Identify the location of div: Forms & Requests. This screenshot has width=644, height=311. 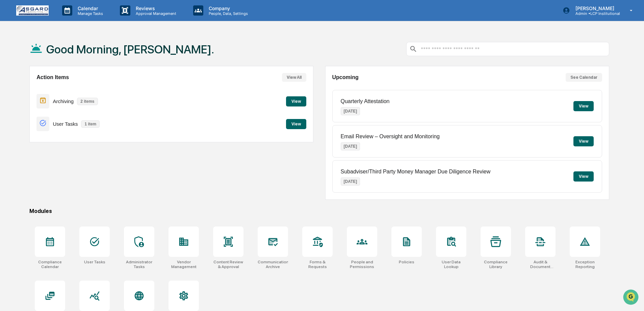
(317, 265).